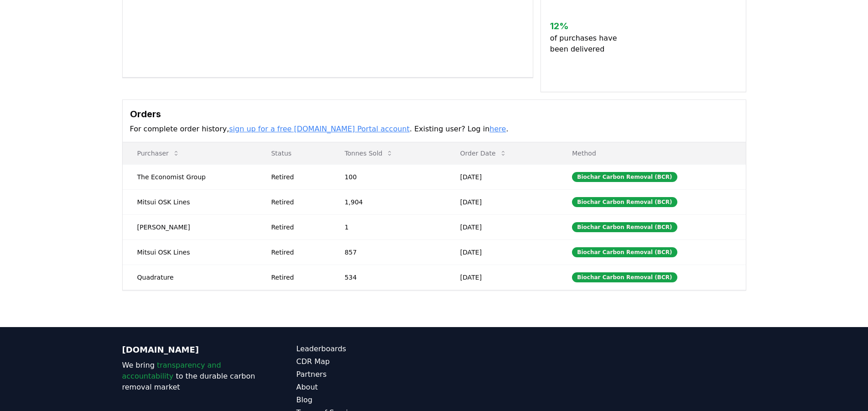 The width and height of the screenshot is (868, 411). I want to click on button: Order Date, so click(484, 153).